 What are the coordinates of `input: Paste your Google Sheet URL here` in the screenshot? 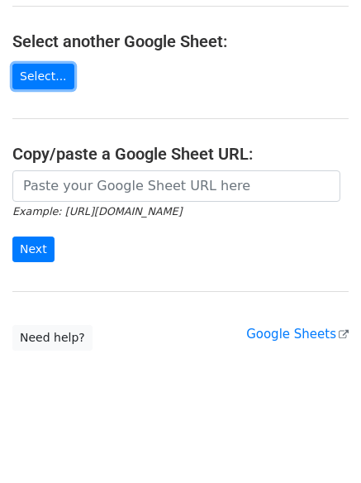 It's located at (176, 186).